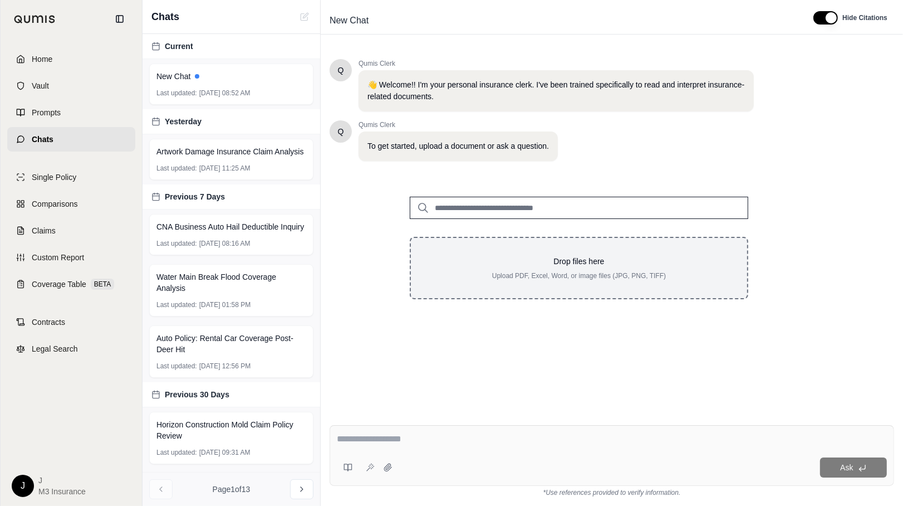 This screenshot has width=903, height=506. What do you see at coordinates (612, 491) in the screenshot?
I see `div: *Use references provided to verify information.` at bounding box center [612, 491].